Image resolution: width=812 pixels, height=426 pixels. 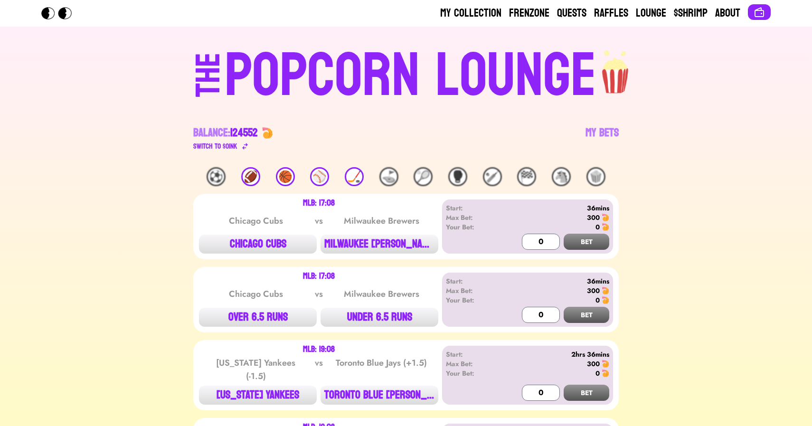 I want to click on a: Lounge, so click(x=651, y=13).